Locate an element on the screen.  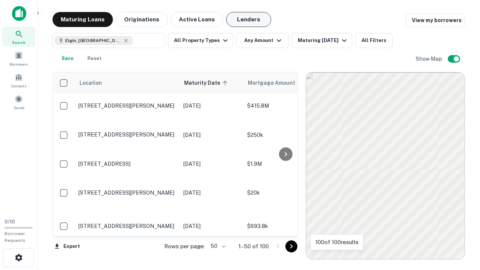
p: $693.8k is located at coordinates (284, 226).